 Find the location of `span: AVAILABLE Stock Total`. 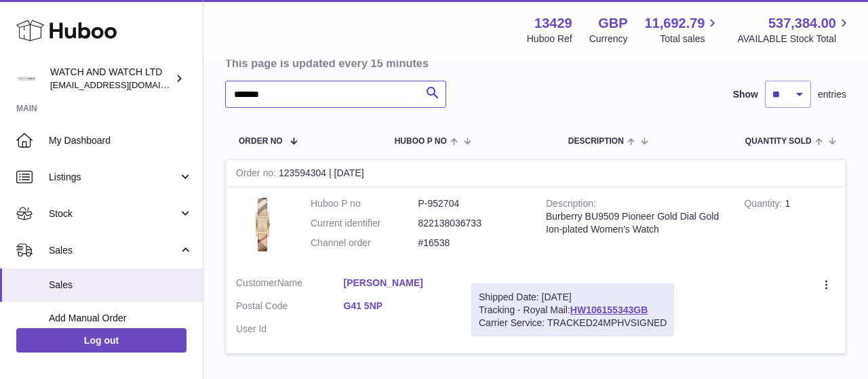

span: AVAILABLE Stock Total is located at coordinates (794, 39).